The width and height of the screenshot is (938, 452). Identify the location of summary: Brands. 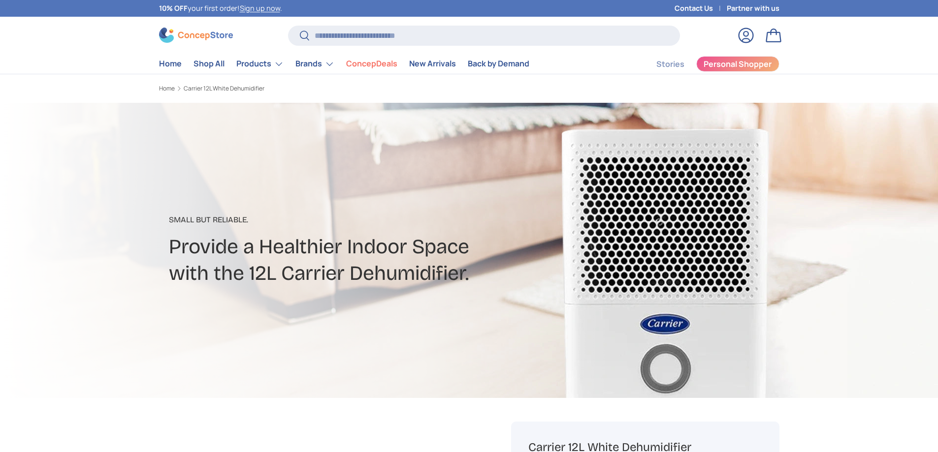
(314, 64).